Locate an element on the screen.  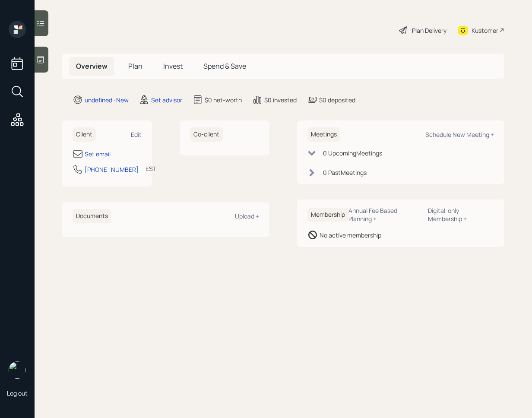
div: $0 net-worth is located at coordinates (223, 100).